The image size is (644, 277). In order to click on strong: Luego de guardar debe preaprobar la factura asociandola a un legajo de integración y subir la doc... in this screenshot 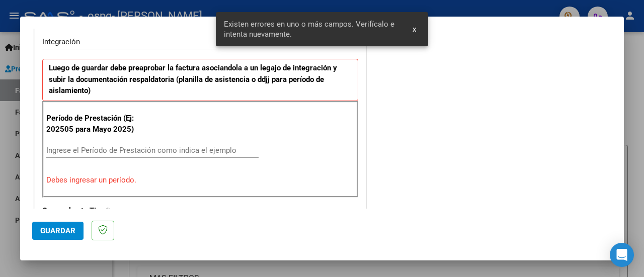, I will do `click(192, 79)`.